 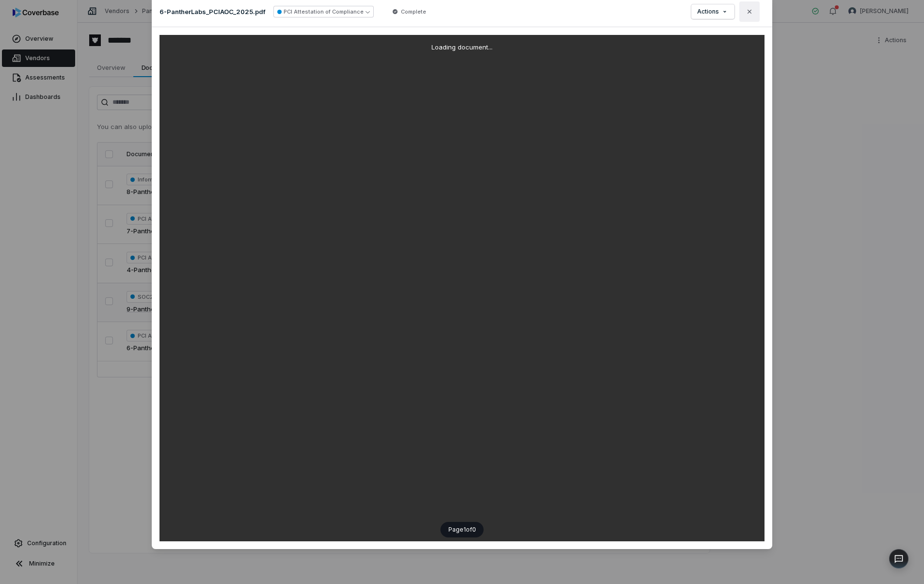 I want to click on span: Actions, so click(x=708, y=11).